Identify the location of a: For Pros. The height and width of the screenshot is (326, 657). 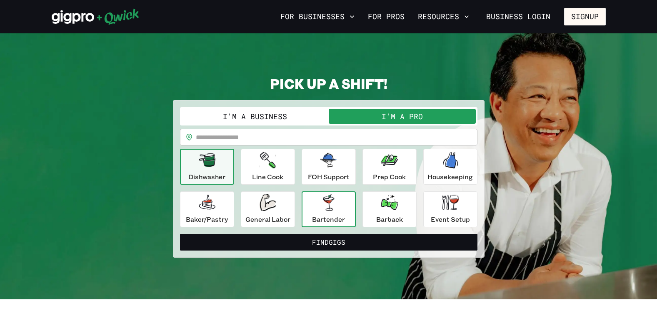
(386, 17).